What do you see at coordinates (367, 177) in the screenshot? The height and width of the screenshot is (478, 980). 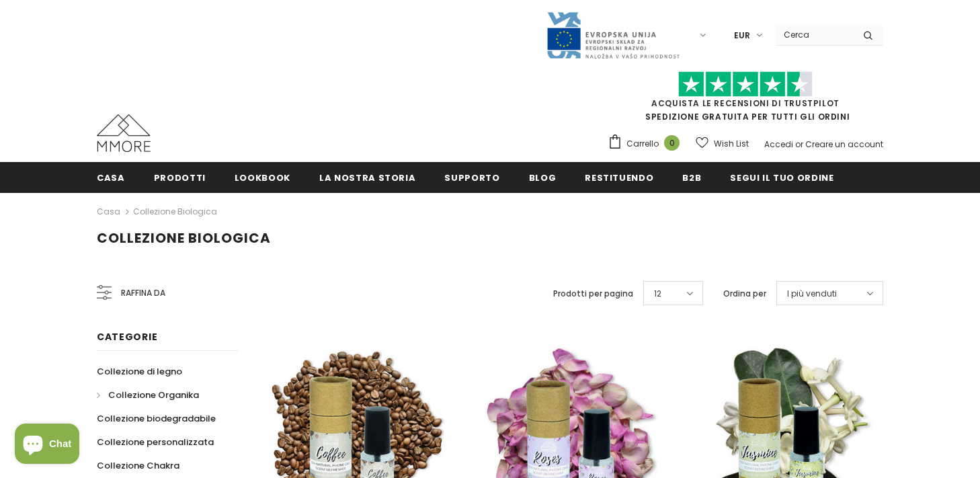 I see `a: La nostra storia` at bounding box center [367, 177].